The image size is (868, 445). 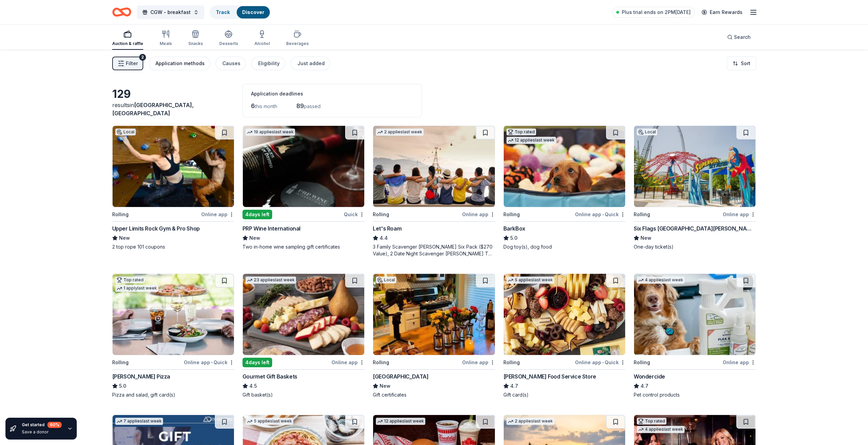 What do you see at coordinates (695, 336) in the screenshot?
I see `a: Image for Wondercide4 applieslast weekRollingOnline appWondercide4.7Pet control products` at bounding box center [695, 336].